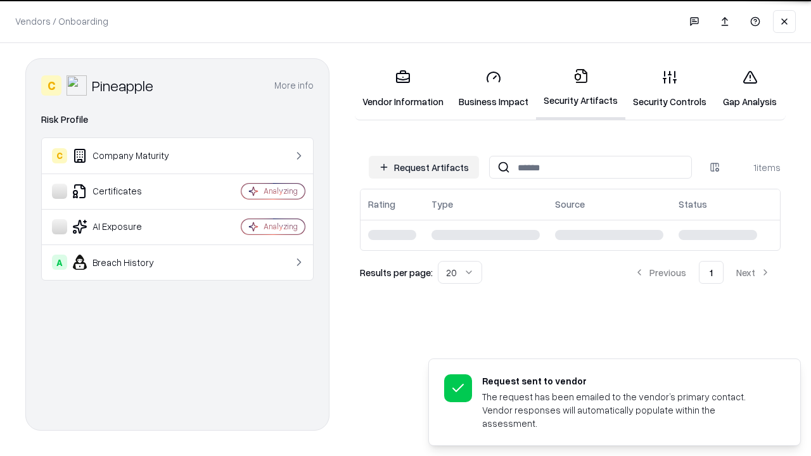 The width and height of the screenshot is (811, 456). Describe the element at coordinates (570, 204) in the screenshot. I see `div: Source` at that location.